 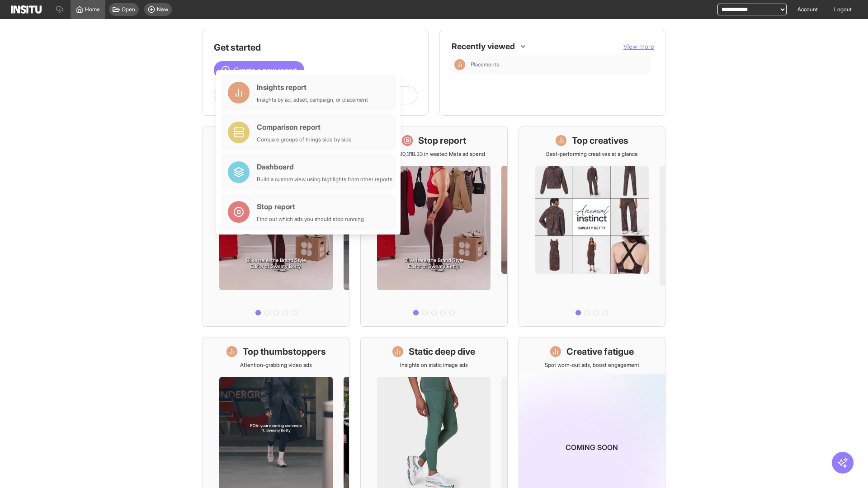 I want to click on div: Dashboard, so click(x=324, y=167).